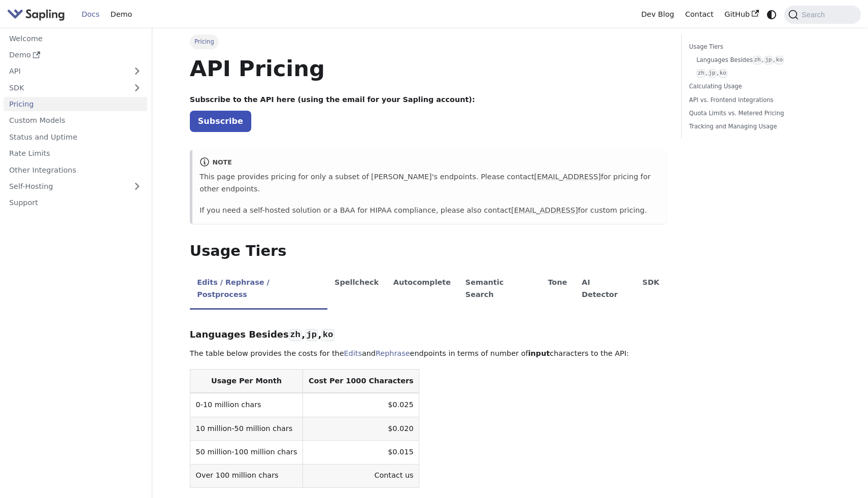 The height and width of the screenshot is (498, 868). I want to click on li: SDK, so click(651, 289).